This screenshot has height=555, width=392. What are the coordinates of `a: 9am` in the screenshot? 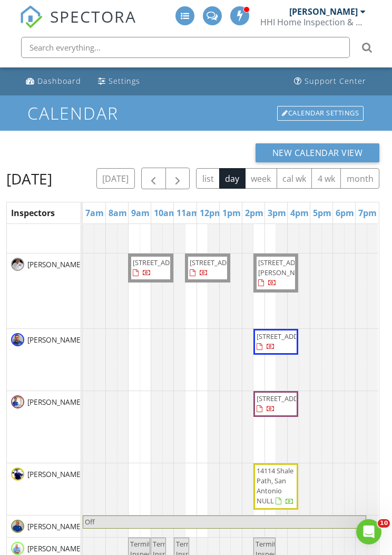 It's located at (140, 213).